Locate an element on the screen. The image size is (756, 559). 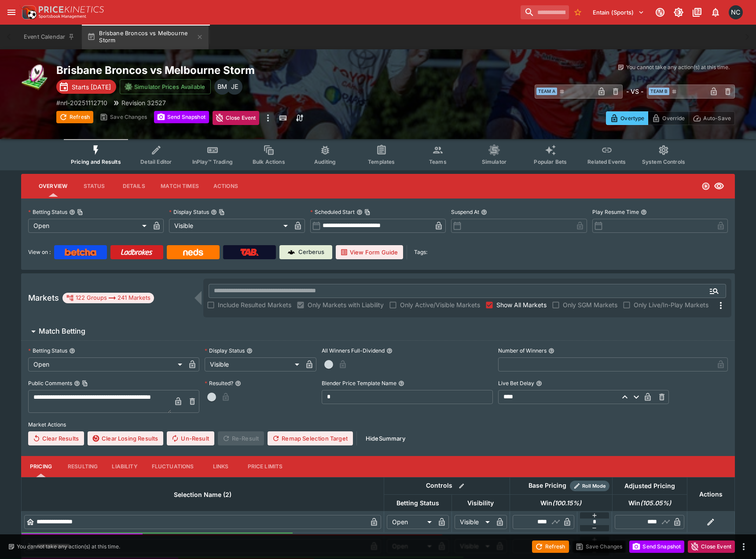
img: Cerberus is located at coordinates (291, 252).